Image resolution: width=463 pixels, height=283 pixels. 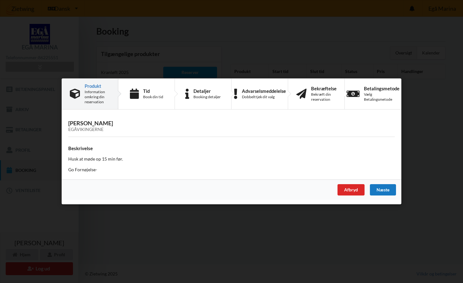 What do you see at coordinates (207, 97) in the screenshot?
I see `div: Booking detaljer` at bounding box center [207, 97].